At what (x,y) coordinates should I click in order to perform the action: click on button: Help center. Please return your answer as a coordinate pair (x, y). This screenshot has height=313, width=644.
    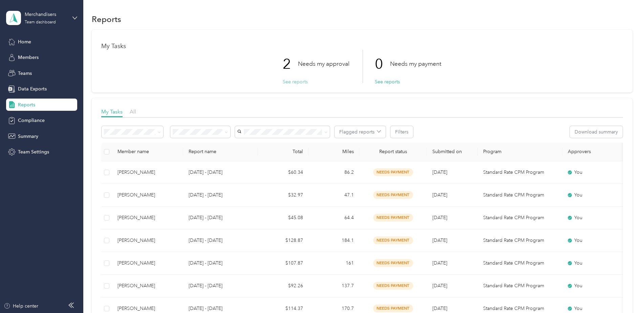
    Looking at the image, I should click on (21, 306).